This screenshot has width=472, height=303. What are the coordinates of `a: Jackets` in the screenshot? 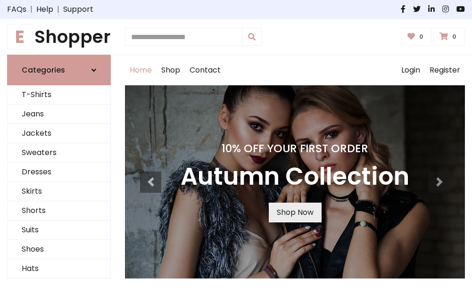 It's located at (59, 133).